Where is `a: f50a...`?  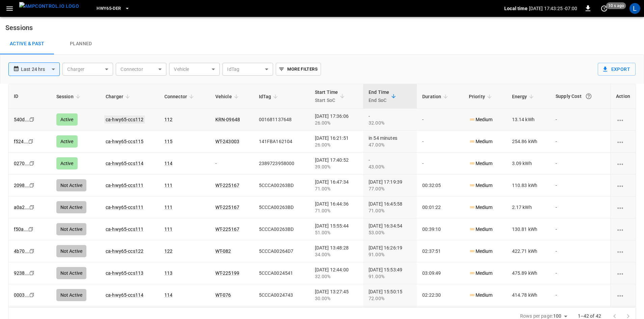
a: f50a... is located at coordinates (21, 229).